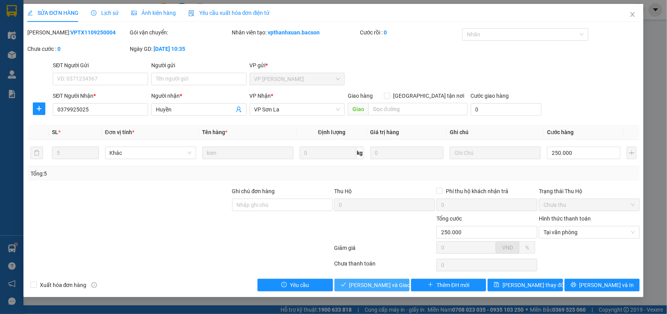 The height and width of the screenshot is (314, 667). Describe the element at coordinates (299, 285) in the screenshot. I see `span: Yêu cầu` at that location.